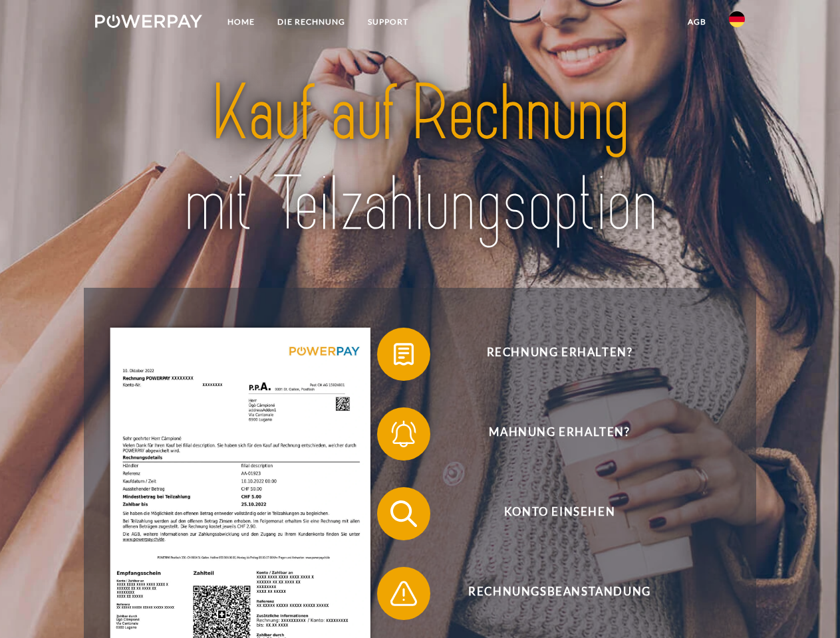  What do you see at coordinates (311, 22) in the screenshot?
I see `a: DIE RECHNUNG` at bounding box center [311, 22].